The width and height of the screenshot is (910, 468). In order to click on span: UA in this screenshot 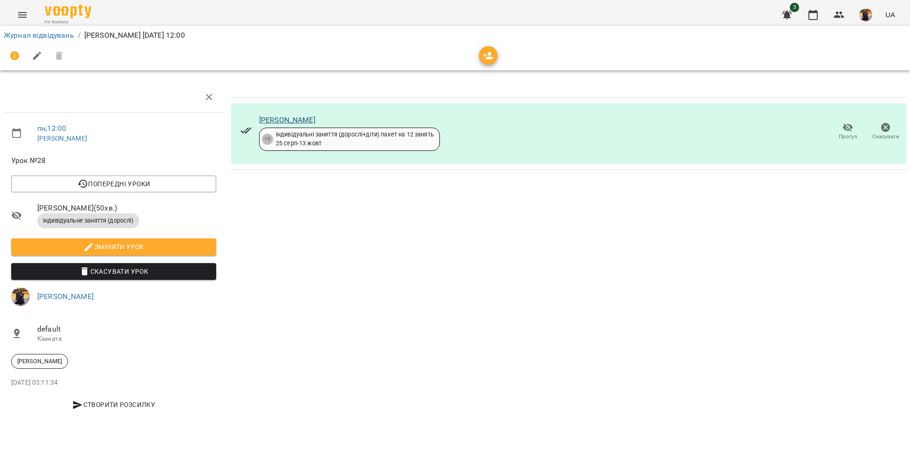, I will do `click(890, 14)`.